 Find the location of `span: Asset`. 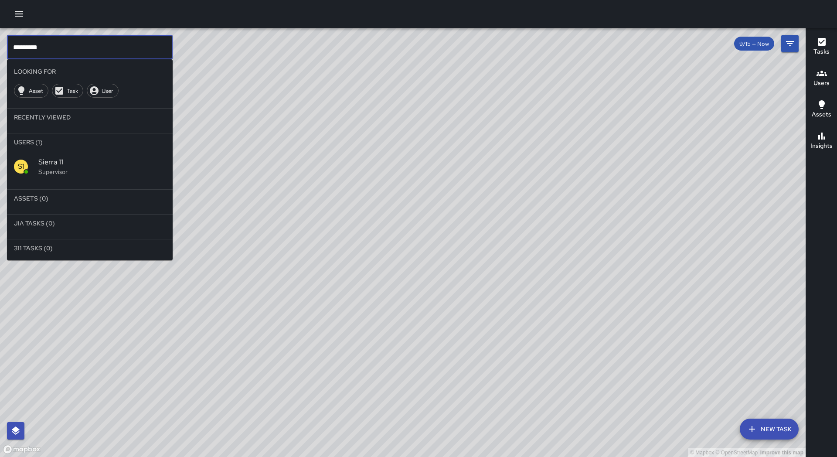

span: Asset is located at coordinates (36, 91).